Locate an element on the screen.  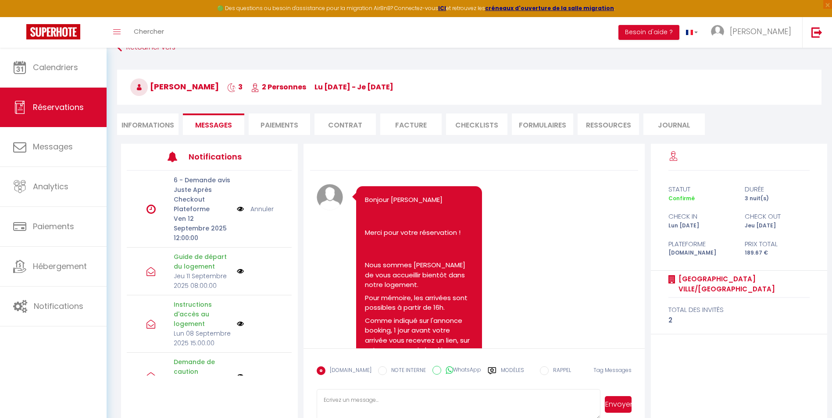
span: Hébergement is located at coordinates (60, 266).